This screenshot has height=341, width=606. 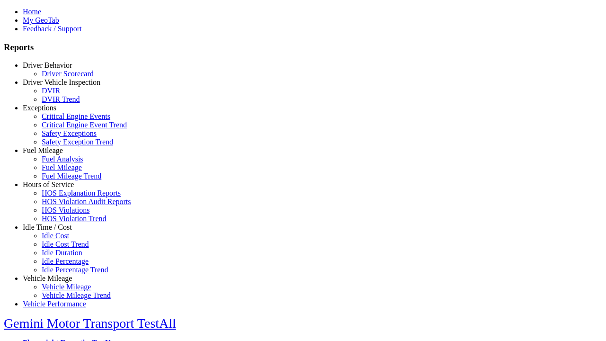 What do you see at coordinates (65, 261) in the screenshot?
I see `a: Idle Percentage` at bounding box center [65, 261].